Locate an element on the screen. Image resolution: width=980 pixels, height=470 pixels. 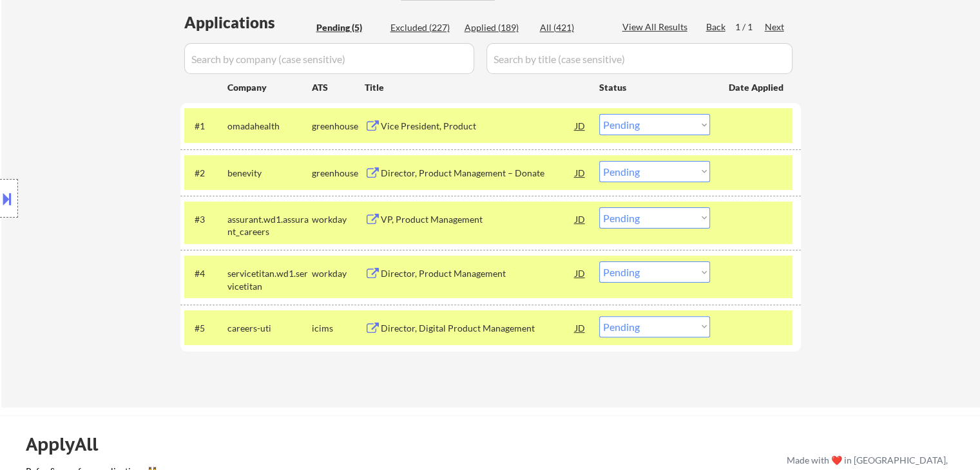
div: Status is located at coordinates (654, 87).